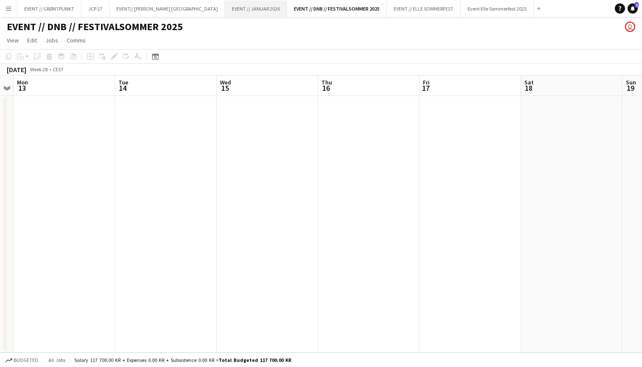 This screenshot has height=367, width=642. Describe the element at coordinates (95, 27) in the screenshot. I see `h1: EVENT // DNB // FESTIVALSOMMER 2025` at that location.